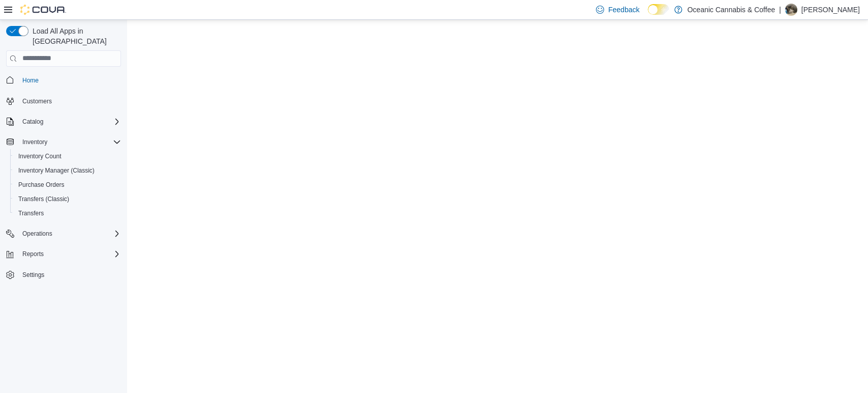 Image resolution: width=868 pixels, height=393 pixels. What do you see at coordinates (64, 80) in the screenshot?
I see `button: Home` at bounding box center [64, 80].